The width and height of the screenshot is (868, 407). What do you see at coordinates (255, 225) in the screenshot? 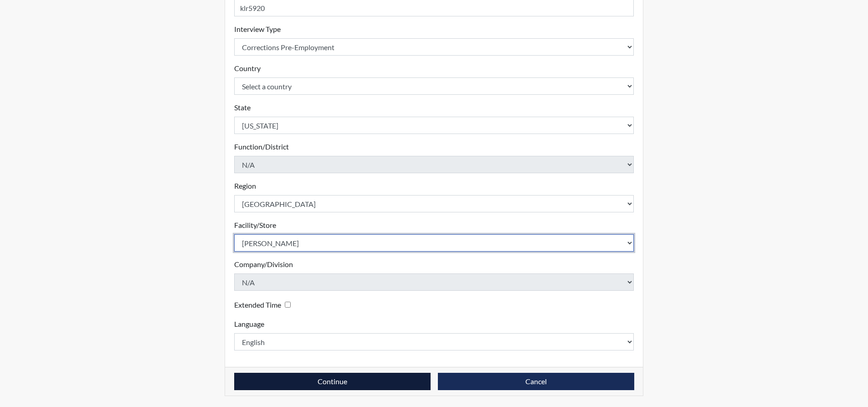
I see `label: Facility/Store` at bounding box center [255, 225].